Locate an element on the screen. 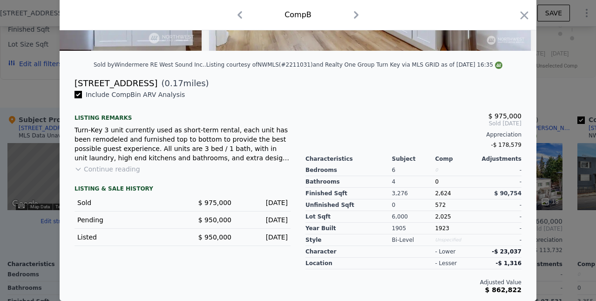 The height and width of the screenshot is (301, 596). div: Listed is located at coordinates (126, 237).